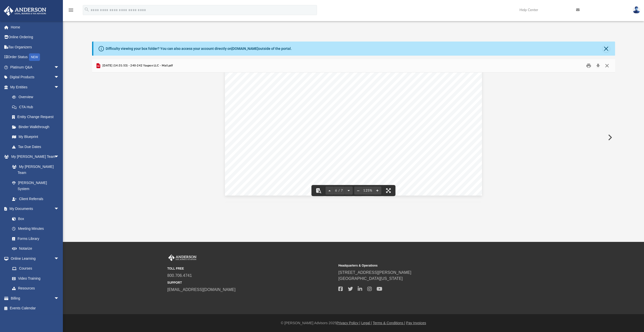  What do you see at coordinates (348, 190) in the screenshot?
I see `button: Next page` at bounding box center [348, 190].